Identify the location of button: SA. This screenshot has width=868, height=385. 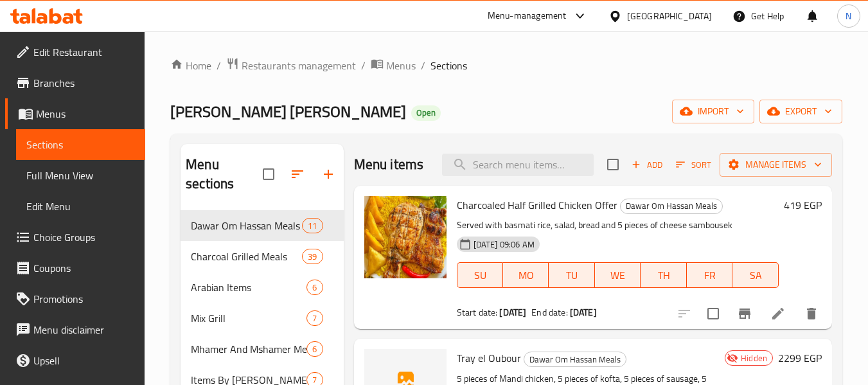
(755, 275).